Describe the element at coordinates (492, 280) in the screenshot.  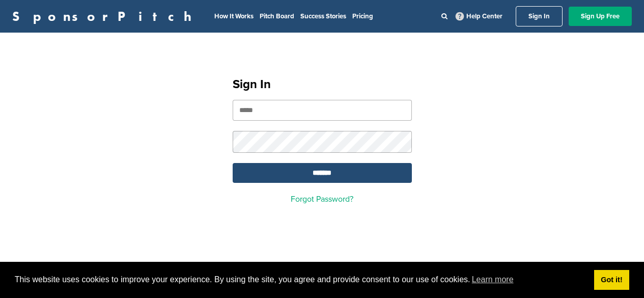
I see `a: learn more about cookies` at that location.